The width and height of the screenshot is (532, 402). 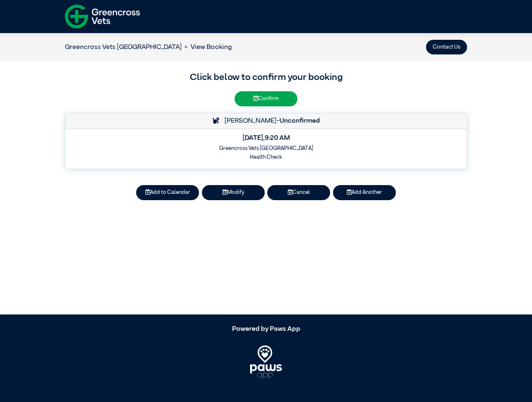 What do you see at coordinates (233, 192) in the screenshot?
I see `button: Modify` at bounding box center [233, 192].